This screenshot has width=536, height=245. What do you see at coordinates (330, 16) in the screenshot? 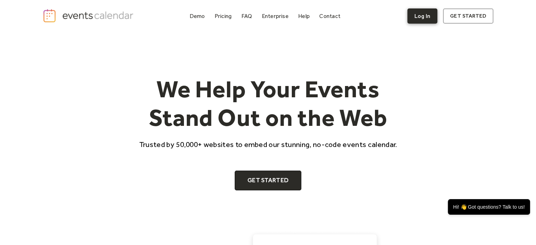
I see `div: Contact` at bounding box center [330, 16].